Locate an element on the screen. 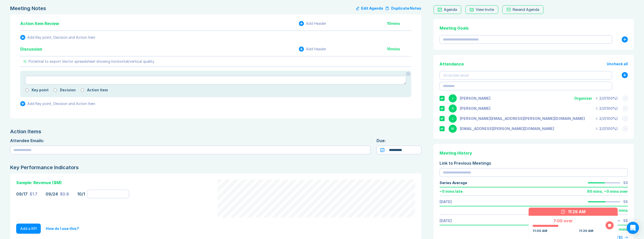  a: Agenda is located at coordinates (447, 10).